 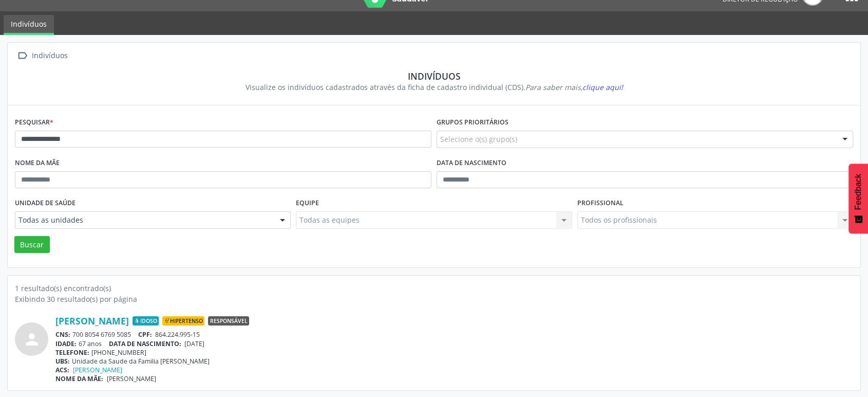 What do you see at coordinates (145, 321) in the screenshot?
I see `span: Idoso` at bounding box center [145, 321].